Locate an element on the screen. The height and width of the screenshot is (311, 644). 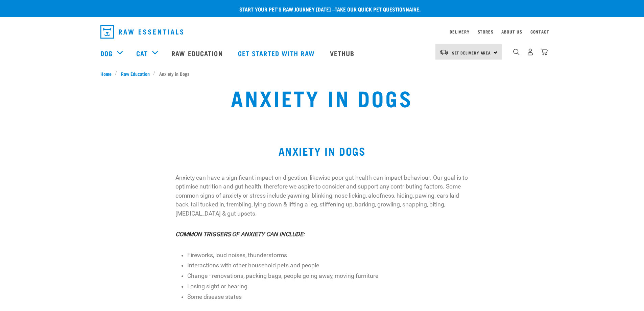
a: Delivery is located at coordinates (460, 32).